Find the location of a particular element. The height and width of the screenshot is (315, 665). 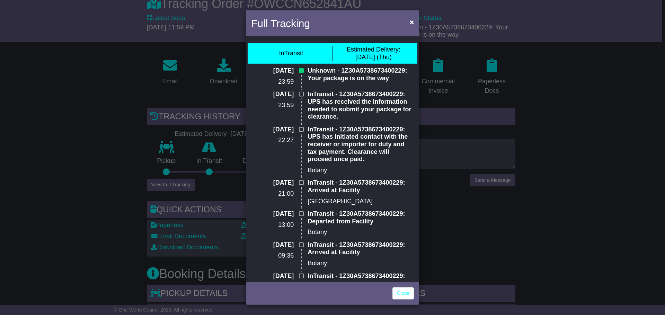

p: 09:36 is located at coordinates (272, 256).